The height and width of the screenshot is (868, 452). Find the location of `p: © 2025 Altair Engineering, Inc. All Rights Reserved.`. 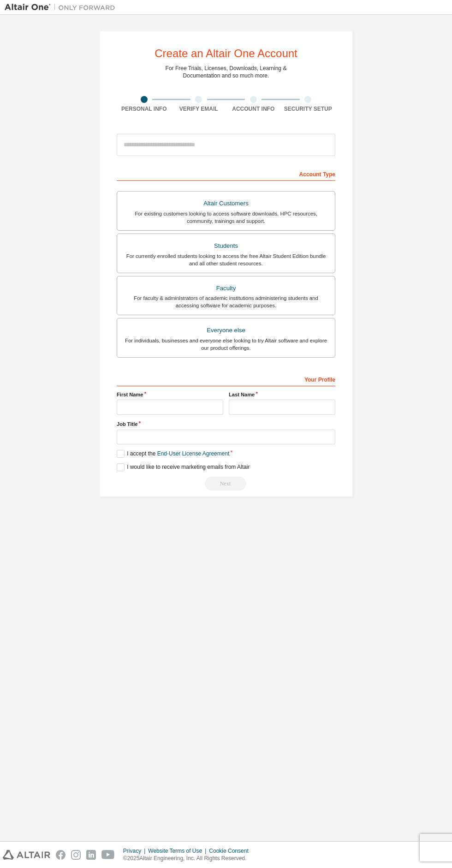

p: © 2025 Altair Engineering, Inc. All Rights Reserved. is located at coordinates (189, 859).